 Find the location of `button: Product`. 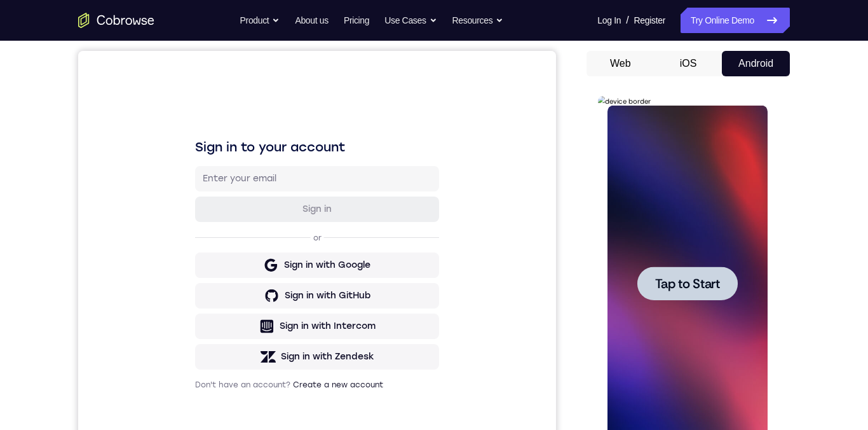

button: Product is located at coordinates (260, 21).